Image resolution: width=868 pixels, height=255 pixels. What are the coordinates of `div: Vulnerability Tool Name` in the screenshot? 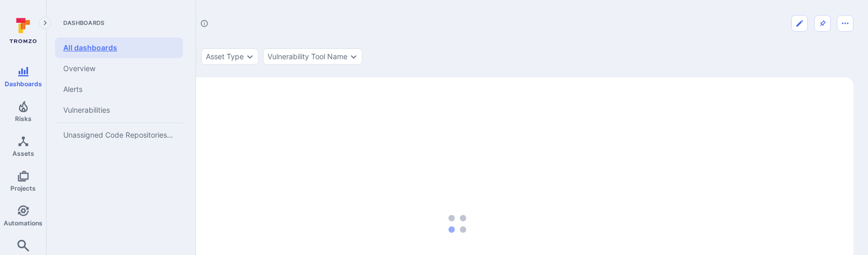 It's located at (308, 57).